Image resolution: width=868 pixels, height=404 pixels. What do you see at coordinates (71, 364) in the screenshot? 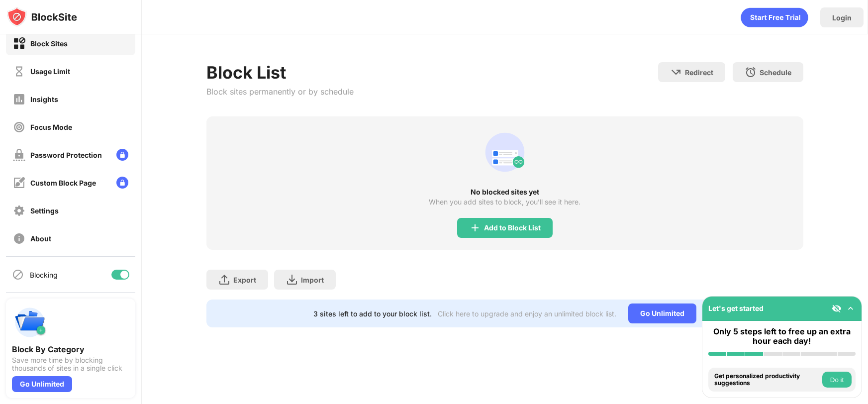
I see `div: Save more time by blocking thousands of sites in a single click` at bounding box center [71, 364].